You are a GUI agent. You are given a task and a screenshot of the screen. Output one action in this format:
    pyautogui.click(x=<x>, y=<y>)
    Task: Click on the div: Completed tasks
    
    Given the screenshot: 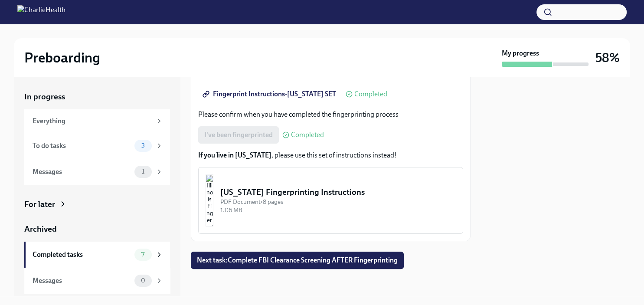 What is the action you would take?
    pyautogui.click(x=82, y=255)
    